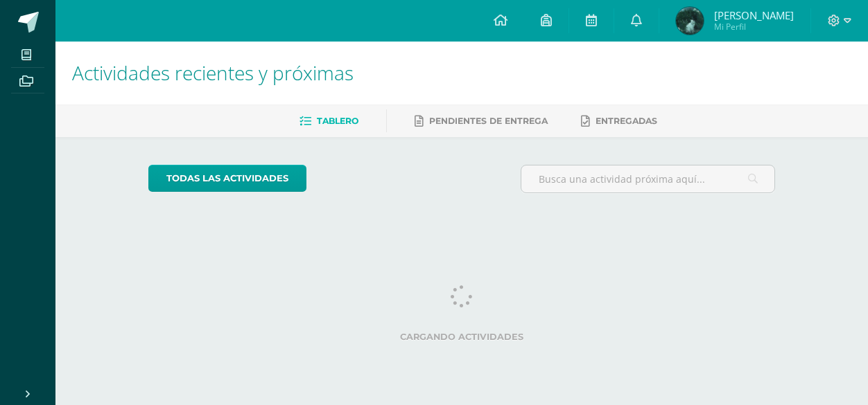 The height and width of the screenshot is (405, 868). What do you see at coordinates (626, 121) in the screenshot?
I see `span: Entregadas` at bounding box center [626, 121].